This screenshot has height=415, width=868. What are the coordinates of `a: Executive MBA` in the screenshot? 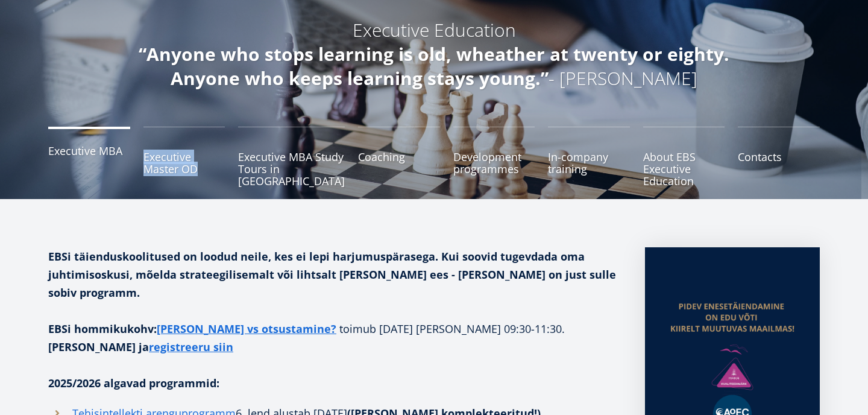 It's located at (89, 157).